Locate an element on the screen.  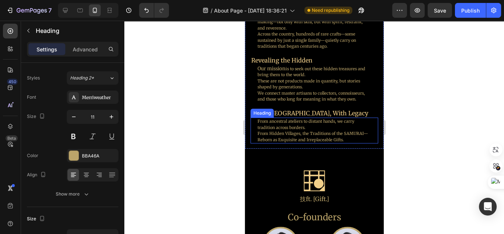
h2: 技ft. [Gift.] is located at coordinates (69, 178).